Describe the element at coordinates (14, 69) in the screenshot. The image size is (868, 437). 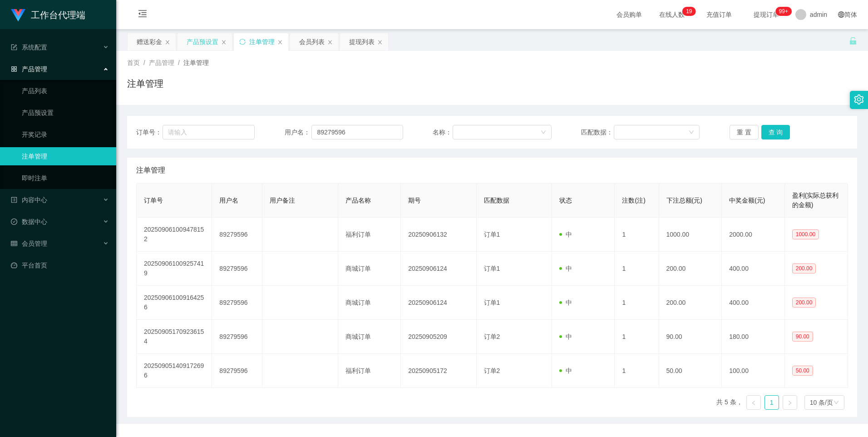
I see `i: 图标: appstore-o` at that location.